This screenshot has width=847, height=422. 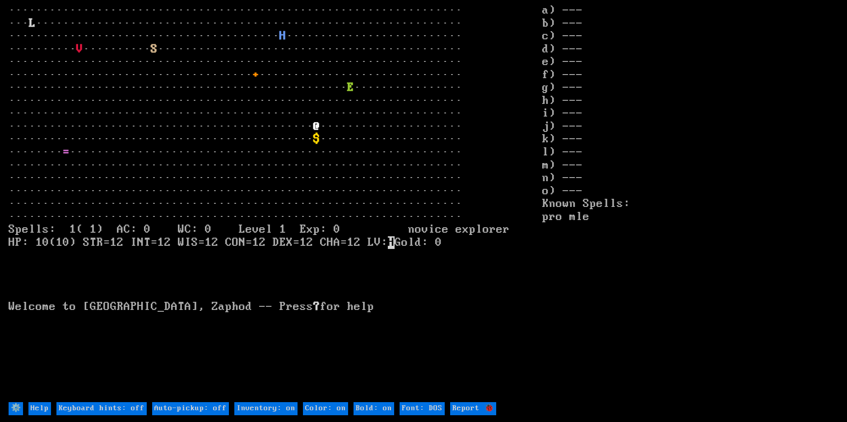 What do you see at coordinates (374, 408) in the screenshot?
I see `input: Bold: on` at bounding box center [374, 408].